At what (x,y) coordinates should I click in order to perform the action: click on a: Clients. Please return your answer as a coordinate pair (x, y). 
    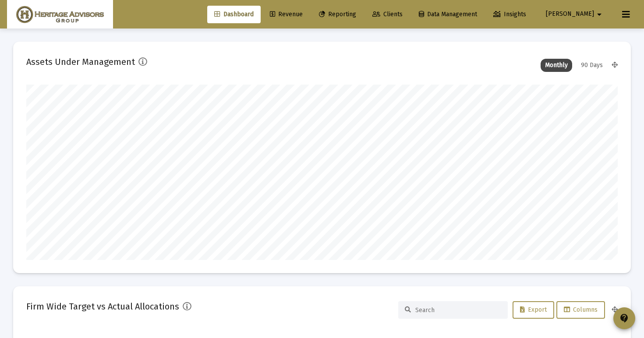
    Looking at the image, I should click on (387, 15).